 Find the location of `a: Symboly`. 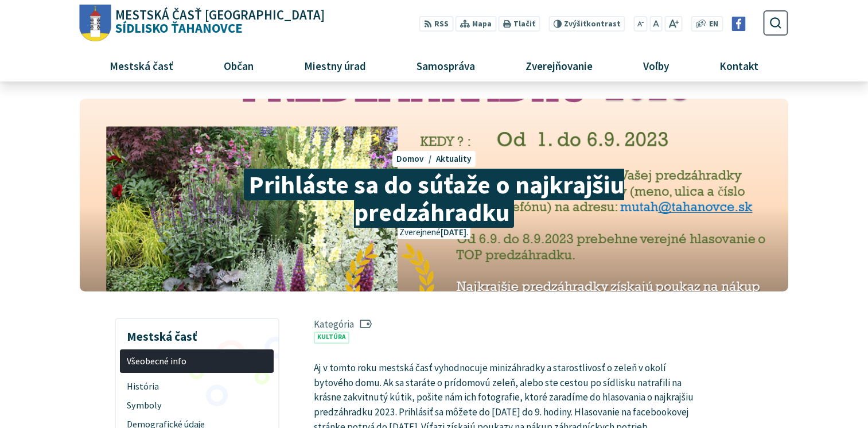

a: Symboly is located at coordinates (197, 405).